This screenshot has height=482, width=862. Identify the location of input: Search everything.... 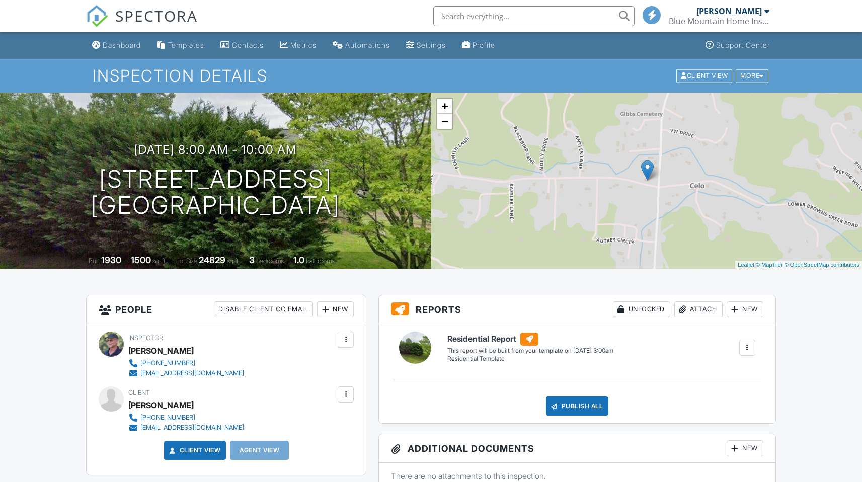
(534, 16).